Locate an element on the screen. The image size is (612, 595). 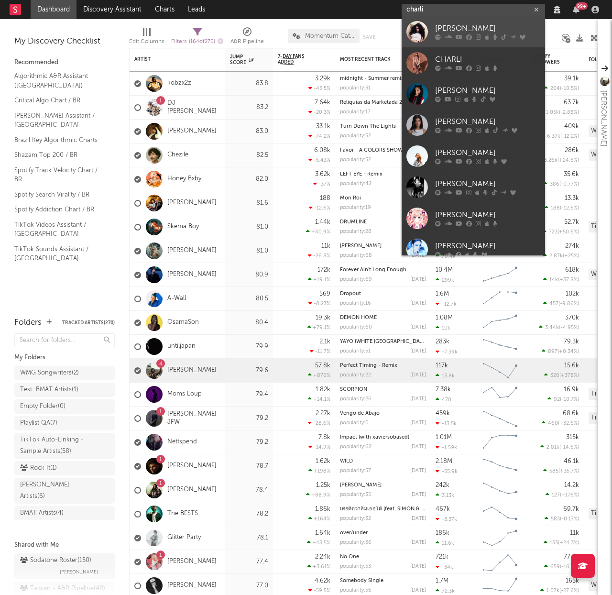
div: popularity: 0 is located at coordinates (354, 423).